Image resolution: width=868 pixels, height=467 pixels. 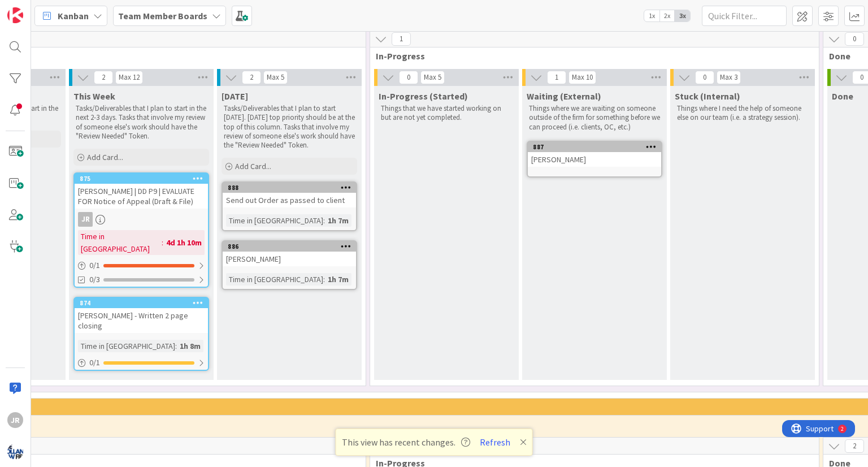 I want to click on div: 2, so click(x=60, y=9).